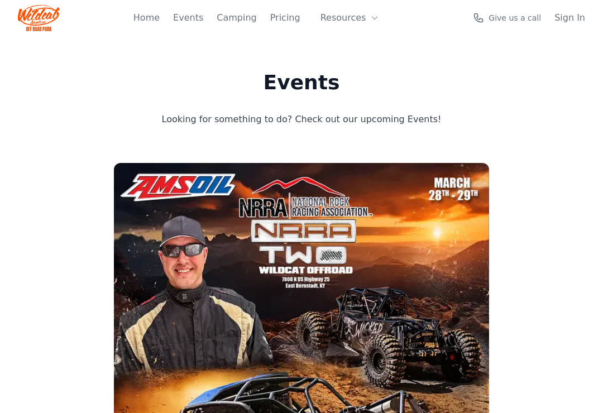 The image size is (603, 413). I want to click on a: Camping, so click(236, 18).